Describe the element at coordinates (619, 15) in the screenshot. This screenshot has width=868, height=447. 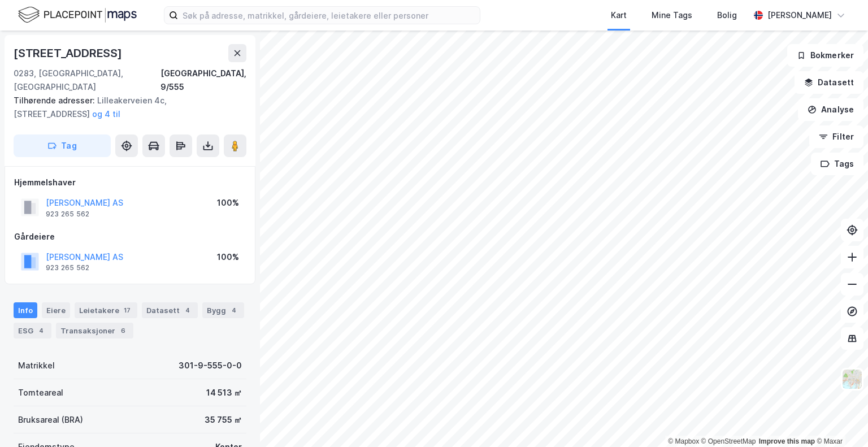
I see `div: Kart` at that location.